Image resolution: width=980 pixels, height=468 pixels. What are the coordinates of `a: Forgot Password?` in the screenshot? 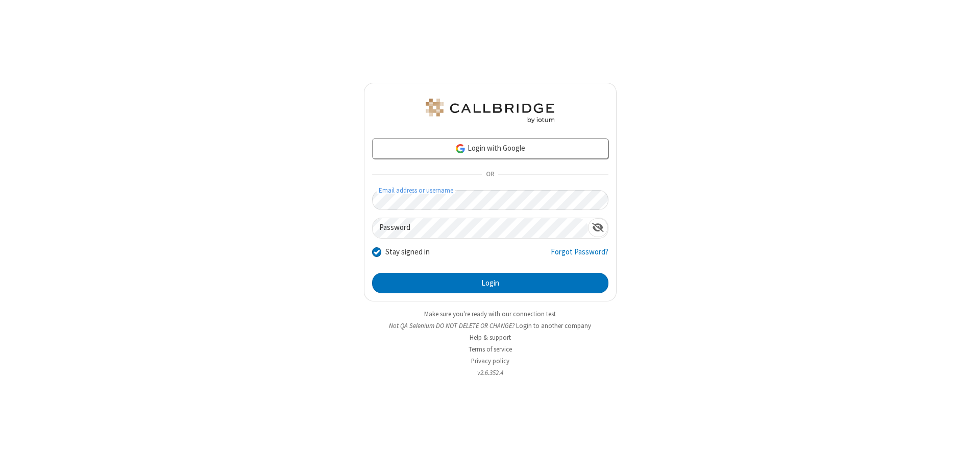 It's located at (579, 256).